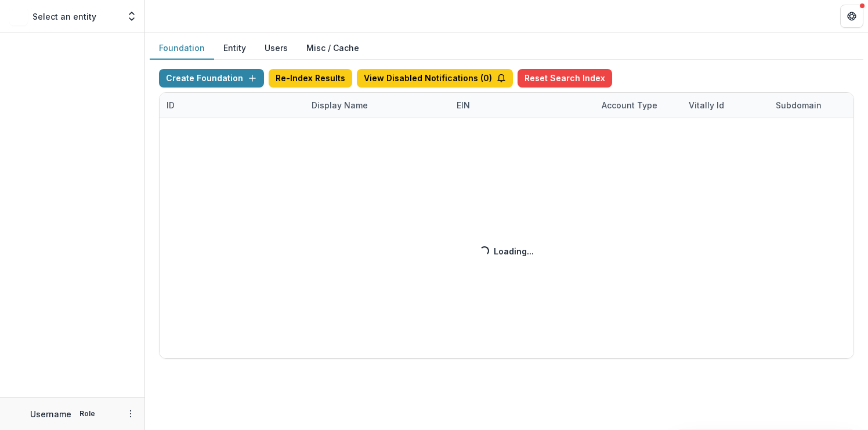 The width and height of the screenshot is (868, 430). What do you see at coordinates (182, 48) in the screenshot?
I see `button: Foundation` at bounding box center [182, 48].